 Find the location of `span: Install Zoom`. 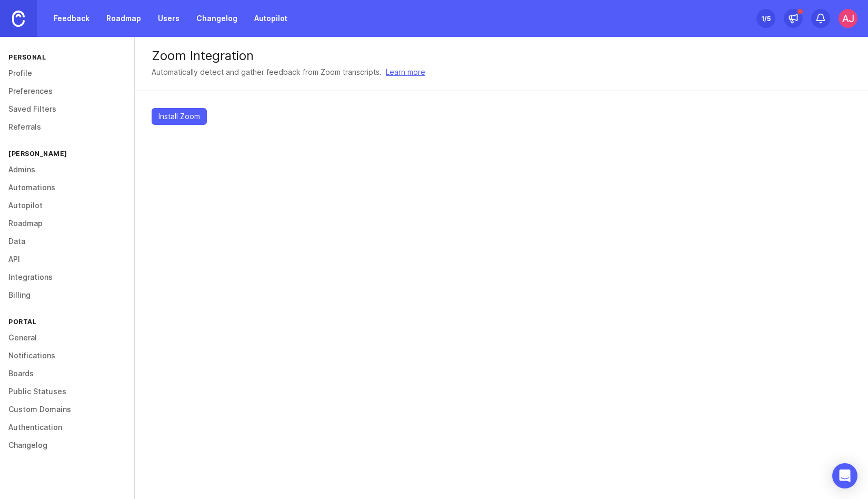

span: Install Zoom is located at coordinates (179, 116).